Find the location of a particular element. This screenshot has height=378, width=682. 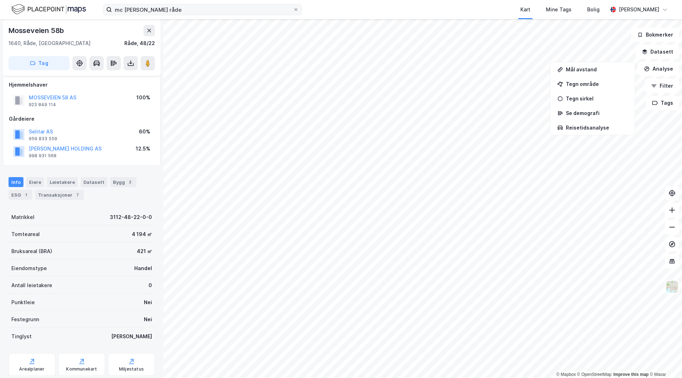

img: logo.f888ab2527a4732fd821a326f86c7f29.svg is located at coordinates (49, 9).